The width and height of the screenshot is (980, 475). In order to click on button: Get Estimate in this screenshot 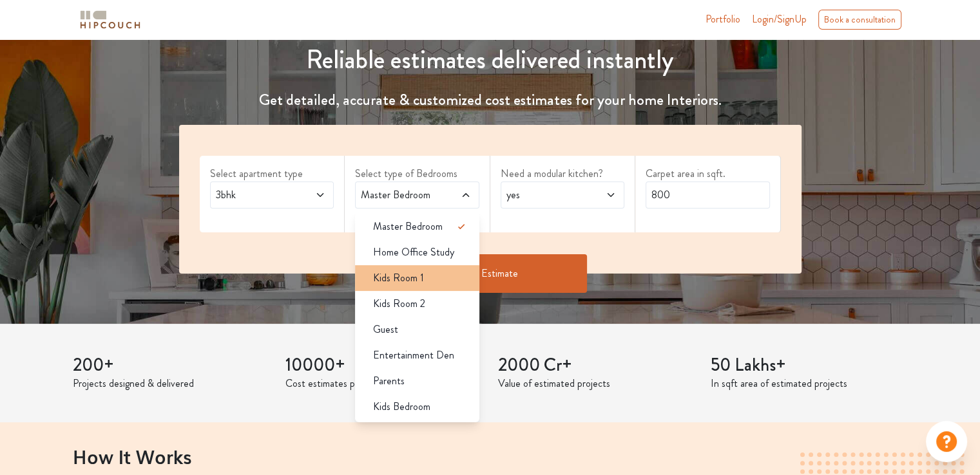, I will do `click(490, 273)`.